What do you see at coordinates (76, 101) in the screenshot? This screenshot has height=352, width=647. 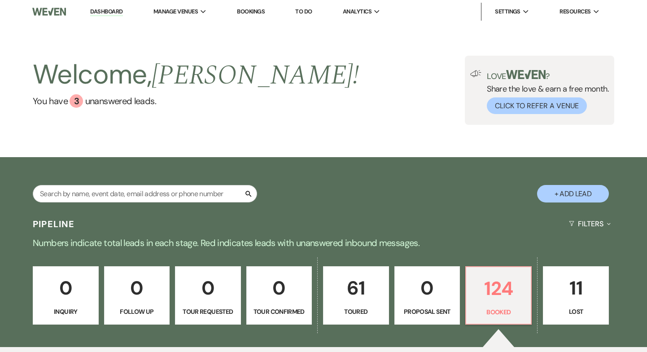 I see `div: 3` at bounding box center [76, 101].